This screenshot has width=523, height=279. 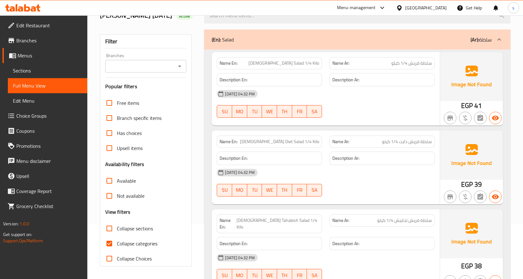 What do you see at coordinates (49, 131) in the screenshot?
I see `span: Coupons` at bounding box center [49, 131].